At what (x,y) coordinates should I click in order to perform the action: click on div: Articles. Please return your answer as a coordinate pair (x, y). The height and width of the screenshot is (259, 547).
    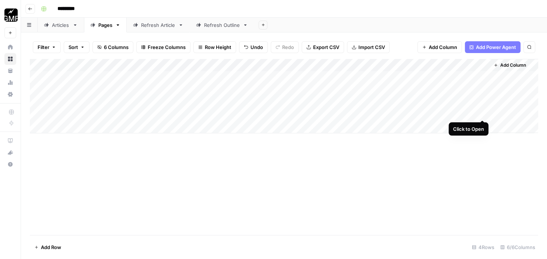
    Looking at the image, I should click on (61, 25).